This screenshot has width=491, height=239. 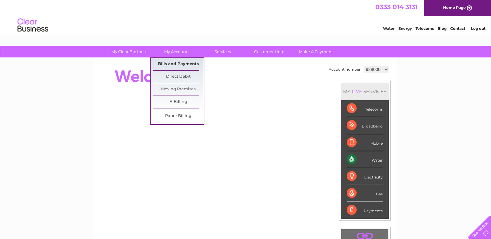 What do you see at coordinates (478, 28) in the screenshot?
I see `a: Log out` at bounding box center [478, 28].